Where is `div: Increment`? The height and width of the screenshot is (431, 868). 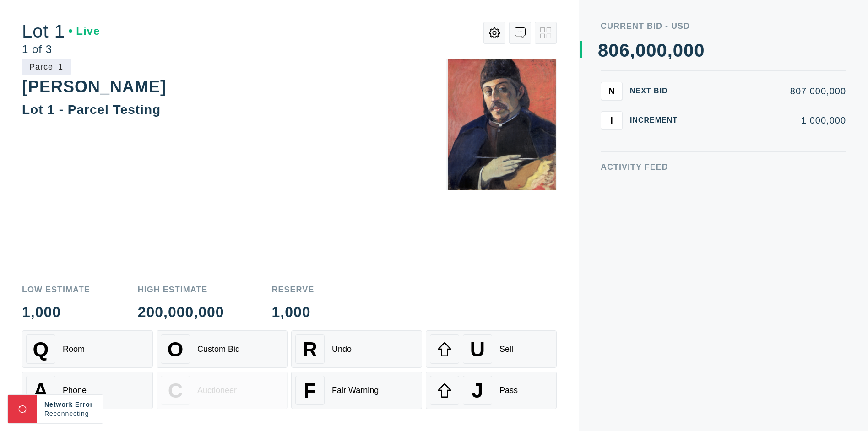
div: Increment is located at coordinates (658, 120).